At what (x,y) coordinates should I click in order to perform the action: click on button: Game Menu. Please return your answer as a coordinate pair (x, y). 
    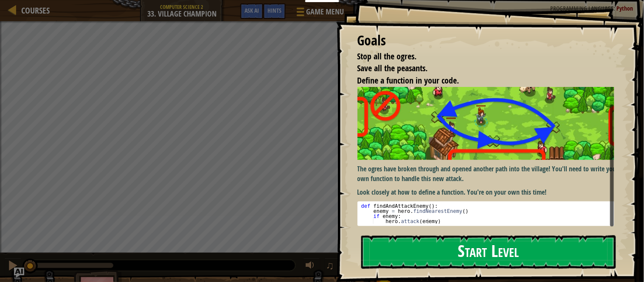
    Looking at the image, I should click on (319, 13).